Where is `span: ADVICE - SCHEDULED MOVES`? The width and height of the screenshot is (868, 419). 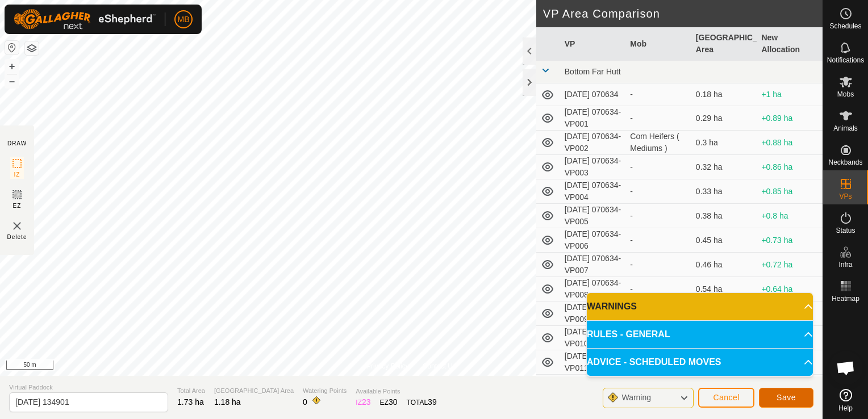
span: ADVICE - SCHEDULED MOVES is located at coordinates (654, 363).